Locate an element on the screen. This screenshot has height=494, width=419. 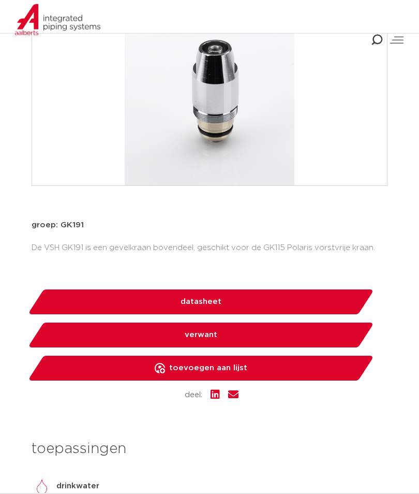
h3: toepassingen is located at coordinates (210, 449).